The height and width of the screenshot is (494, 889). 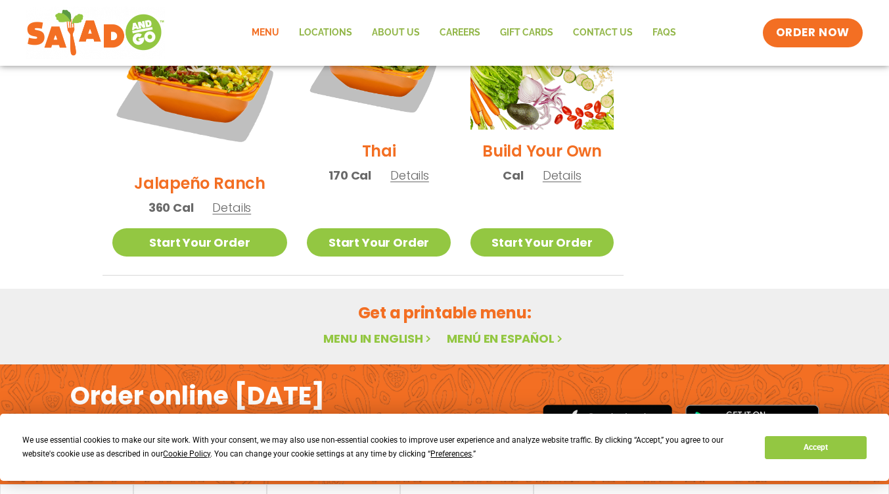 I want to click on button: Accept, so click(x=816, y=447).